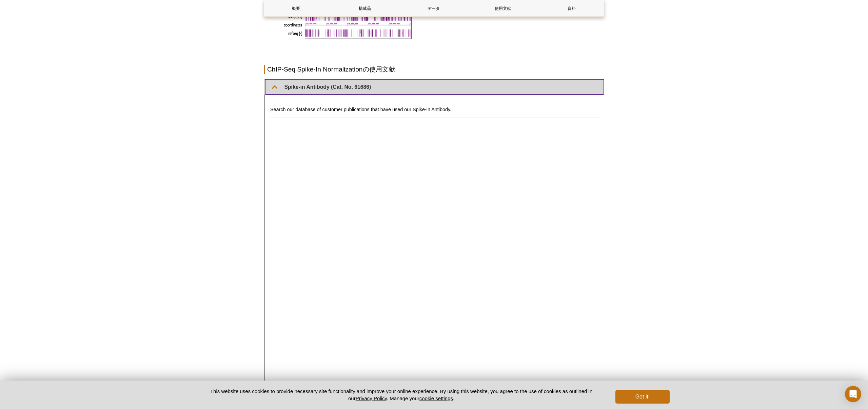 The height and width of the screenshot is (409, 868). What do you see at coordinates (365, 9) in the screenshot?
I see `a: 構成品` at bounding box center [365, 9].